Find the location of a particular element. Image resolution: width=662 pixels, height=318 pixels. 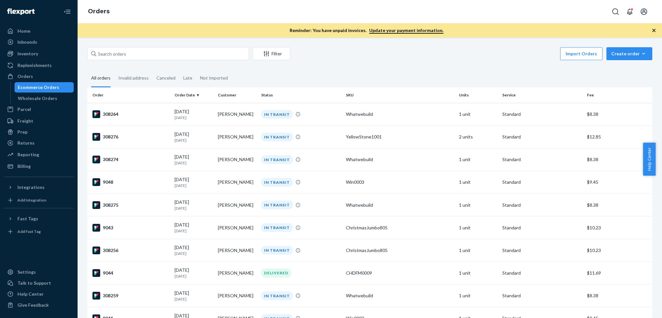

a: Inbounds is located at coordinates (39, 42).